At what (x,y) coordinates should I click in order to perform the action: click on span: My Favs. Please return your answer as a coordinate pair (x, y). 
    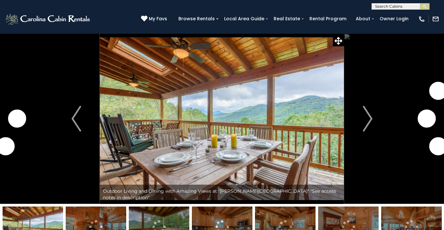
    Looking at the image, I should click on (158, 19).